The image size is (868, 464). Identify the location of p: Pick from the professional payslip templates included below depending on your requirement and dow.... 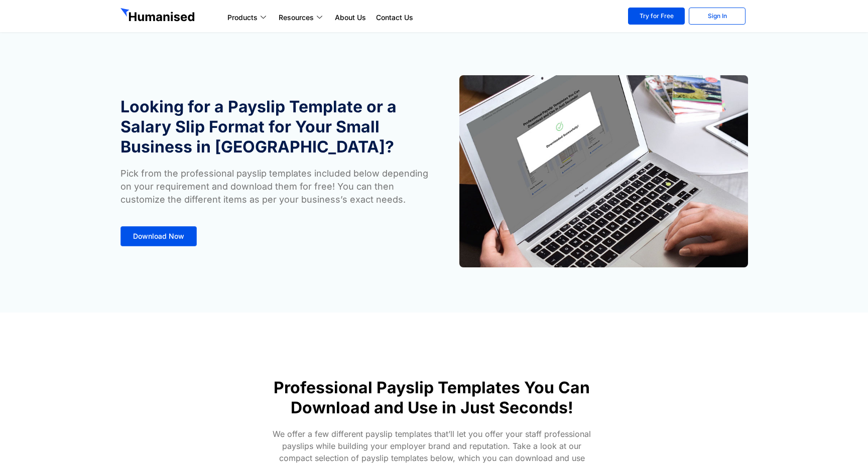
(274, 187).